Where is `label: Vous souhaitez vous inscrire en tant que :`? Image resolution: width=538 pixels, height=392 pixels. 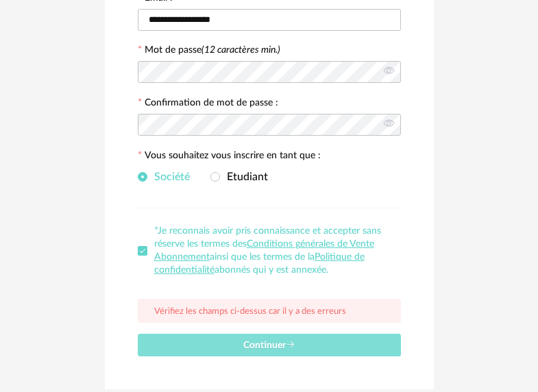 label: Vous souhaitez vous inscrire en tant que : is located at coordinates (229, 157).